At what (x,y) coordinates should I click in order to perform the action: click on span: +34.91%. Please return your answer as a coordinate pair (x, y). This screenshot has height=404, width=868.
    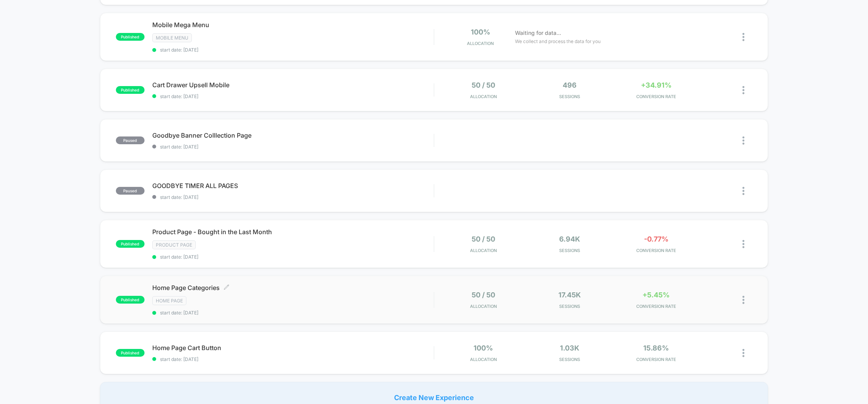
    Looking at the image, I should click on (656, 85).